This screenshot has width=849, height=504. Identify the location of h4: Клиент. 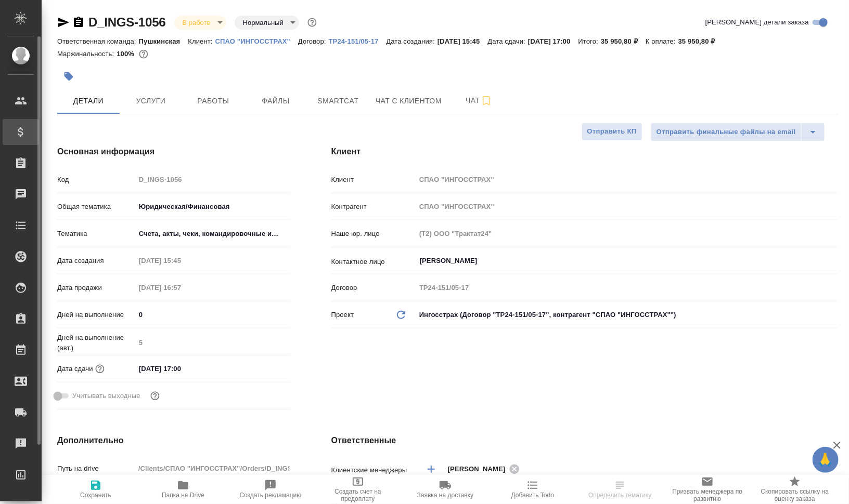
(584, 152).